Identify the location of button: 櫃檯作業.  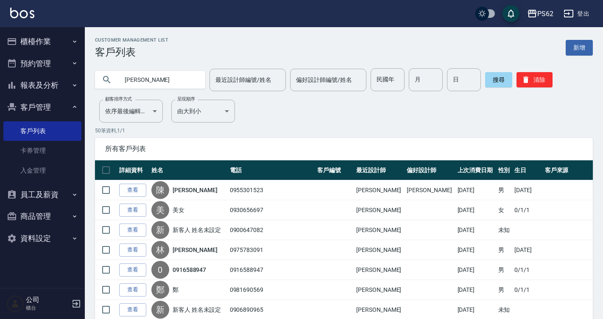
(42, 42).